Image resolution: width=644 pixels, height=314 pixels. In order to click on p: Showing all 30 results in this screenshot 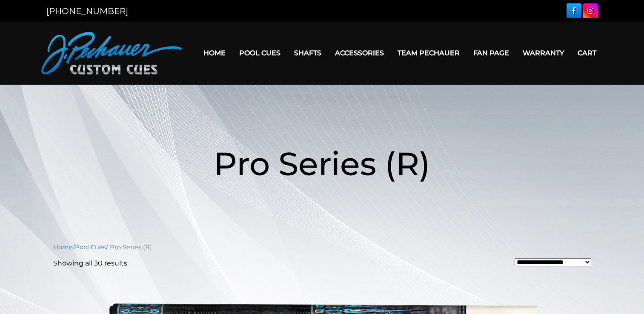, I will do `click(91, 263)`.